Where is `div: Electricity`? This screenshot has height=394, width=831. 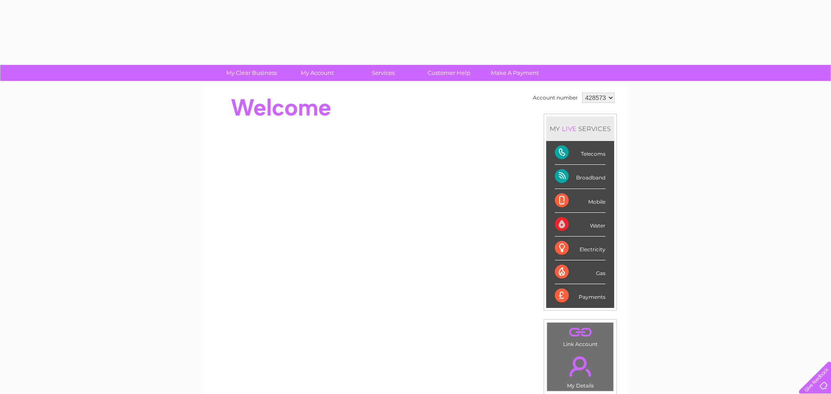
div: Electricity is located at coordinates (580, 248).